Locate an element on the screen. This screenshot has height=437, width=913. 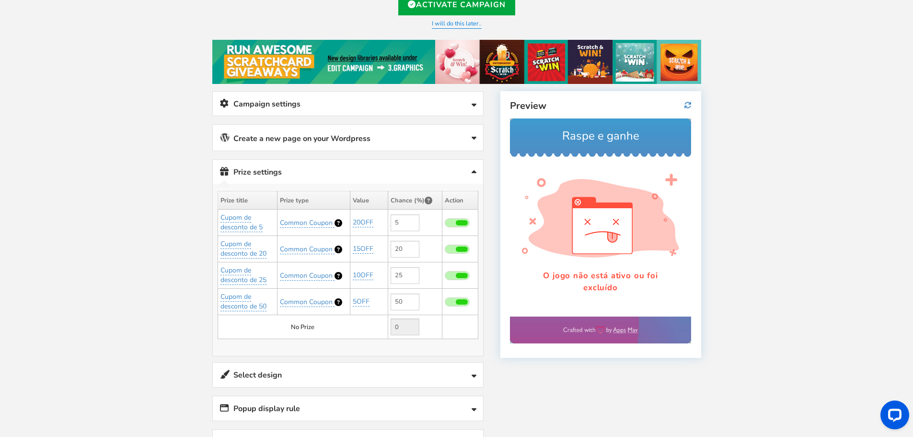
td: No Prize is located at coordinates (302, 327).